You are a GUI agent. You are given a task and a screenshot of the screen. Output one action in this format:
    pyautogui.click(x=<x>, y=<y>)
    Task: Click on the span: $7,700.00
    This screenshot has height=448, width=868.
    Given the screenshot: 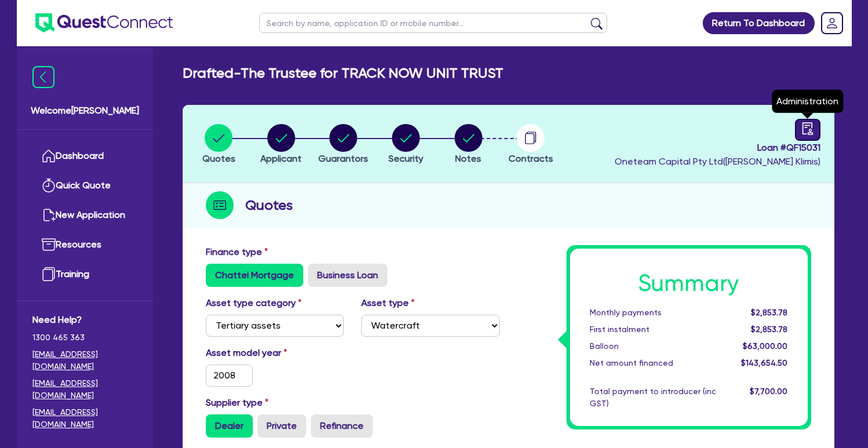 What is the action you would take?
    pyautogui.click(x=768, y=391)
    